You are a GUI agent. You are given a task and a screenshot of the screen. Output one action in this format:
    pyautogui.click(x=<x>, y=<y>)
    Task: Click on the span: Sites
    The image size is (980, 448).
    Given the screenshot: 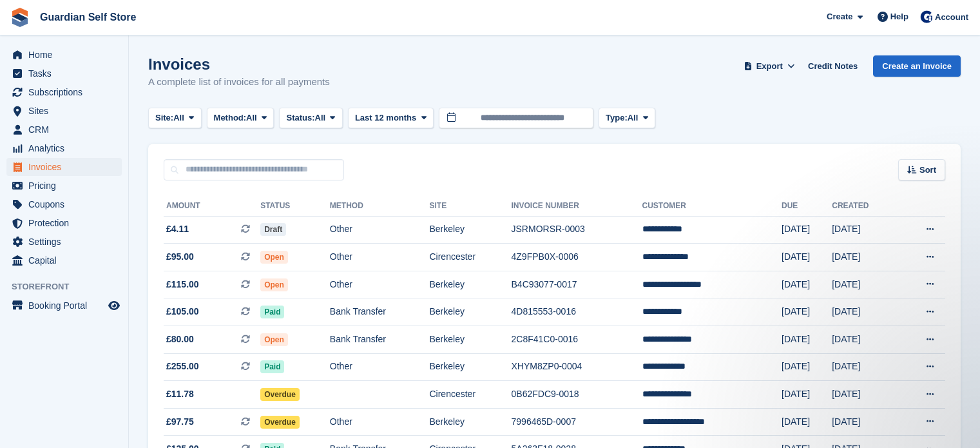 What is the action you would take?
    pyautogui.click(x=67, y=111)
    